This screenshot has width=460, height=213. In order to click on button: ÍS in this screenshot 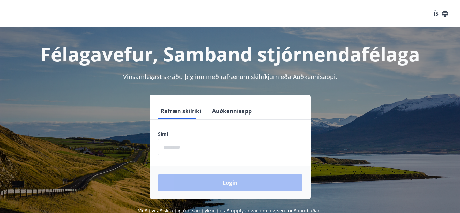, I will do `click(441, 14)`.